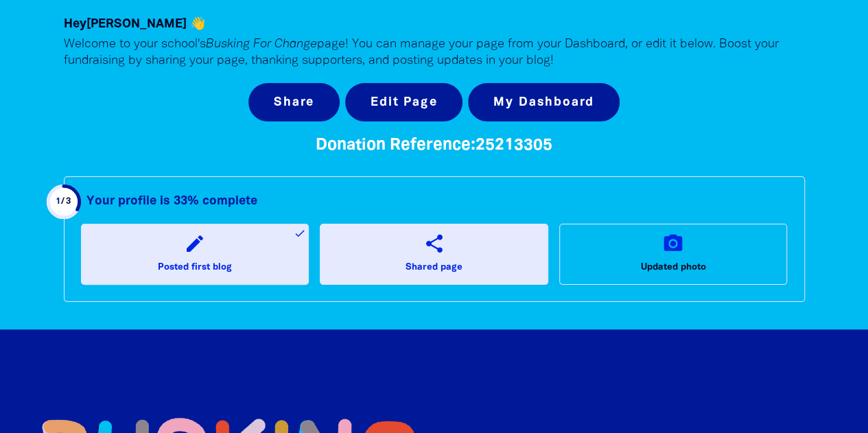 The height and width of the screenshot is (433, 868). I want to click on i: share, so click(434, 243).